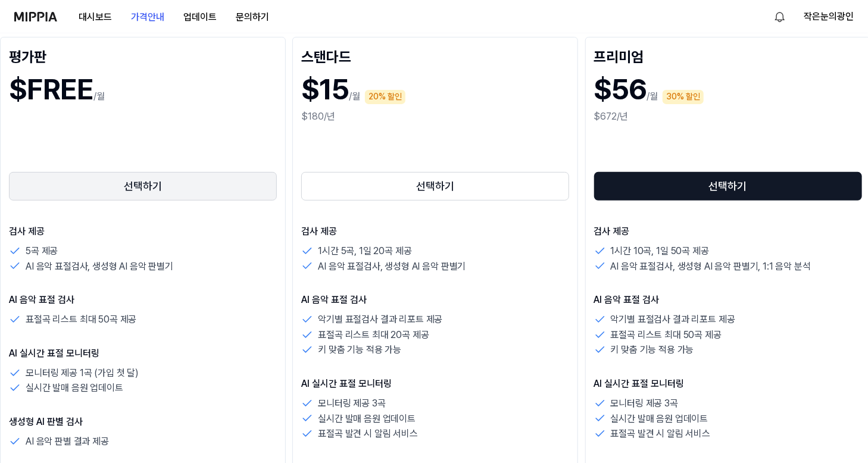 Image resolution: width=868 pixels, height=463 pixels. I want to click on p: 생성형 AI 판별 검사, so click(143, 422).